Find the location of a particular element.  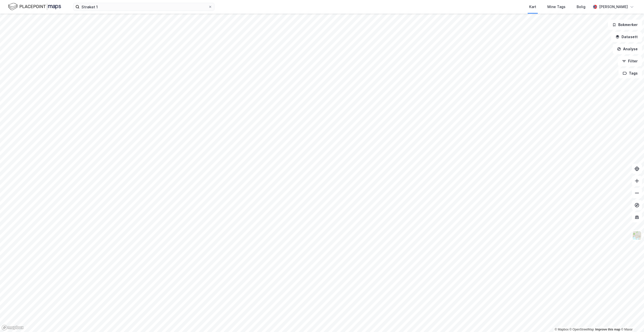

div: Bolig is located at coordinates (581, 7).